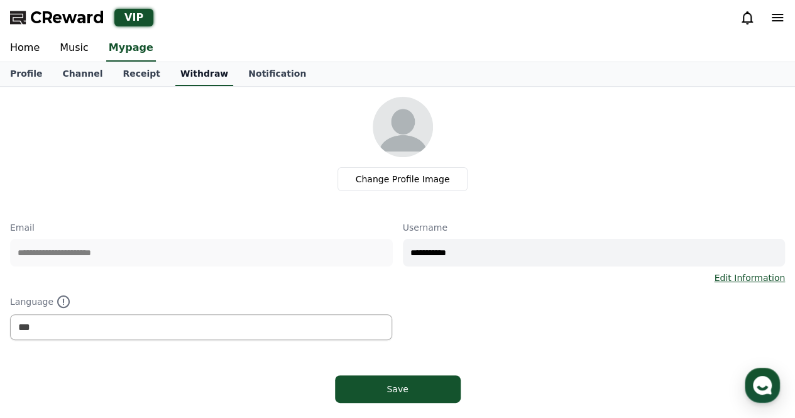 Image resolution: width=795 pixels, height=418 pixels. What do you see at coordinates (403, 127) in the screenshot?
I see `img: profile_image` at bounding box center [403, 127].